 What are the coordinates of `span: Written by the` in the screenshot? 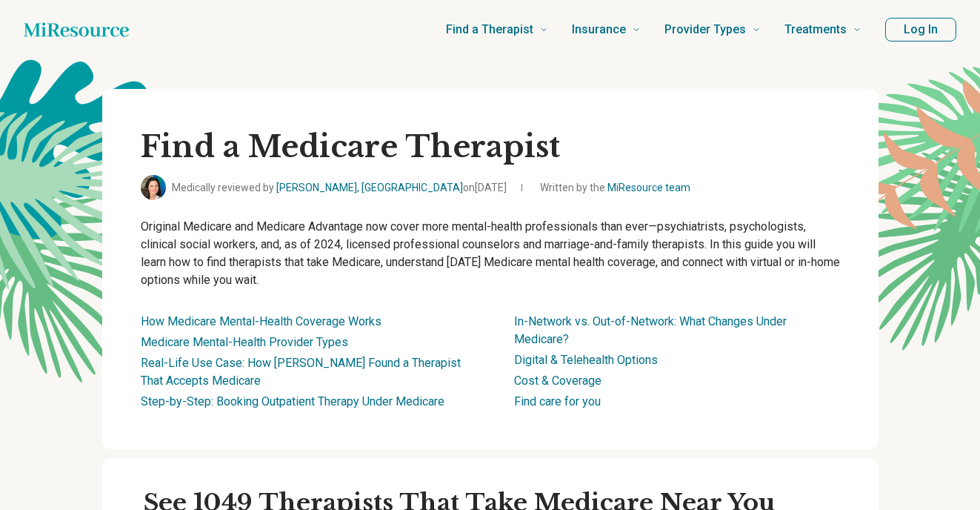 It's located at (615, 187).